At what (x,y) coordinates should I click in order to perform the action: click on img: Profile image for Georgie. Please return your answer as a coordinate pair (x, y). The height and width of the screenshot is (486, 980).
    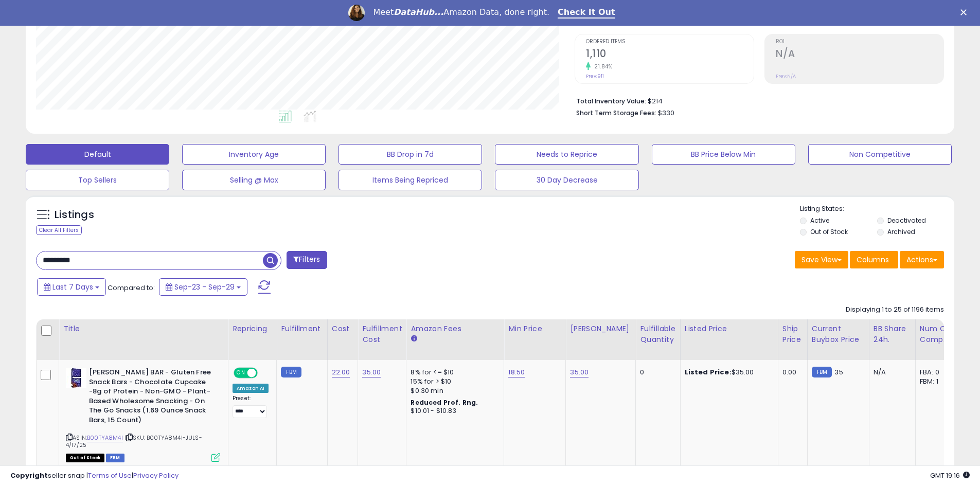
    Looking at the image, I should click on (356, 13).